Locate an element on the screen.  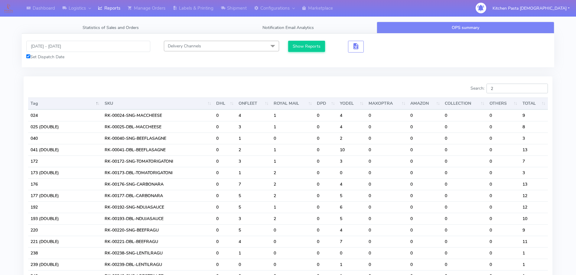
th: DPD : activate to sort column ascending is located at coordinates (326, 104).